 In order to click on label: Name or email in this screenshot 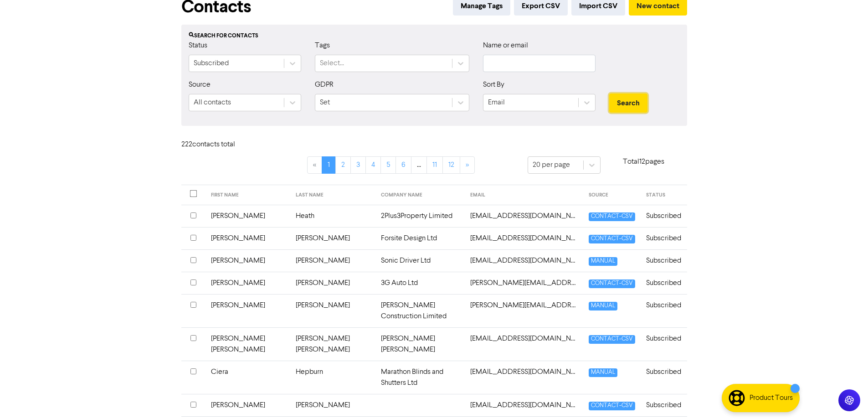, I will do `click(506, 45)`.